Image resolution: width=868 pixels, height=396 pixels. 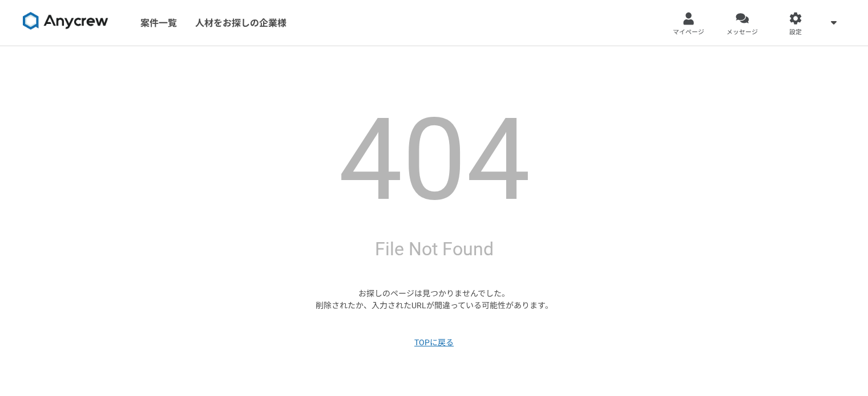 I want to click on span: マイページ, so click(x=688, y=32).